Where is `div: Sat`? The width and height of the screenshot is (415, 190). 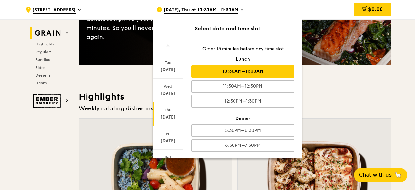 div: Sat is located at coordinates (168, 158).